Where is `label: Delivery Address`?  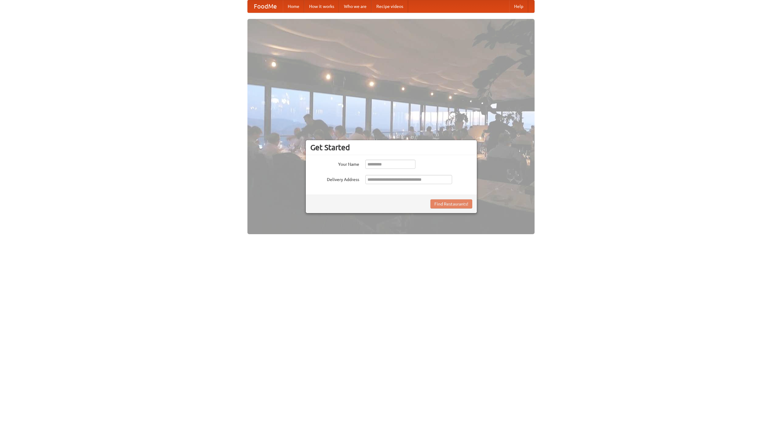 label: Delivery Address is located at coordinates (335, 179).